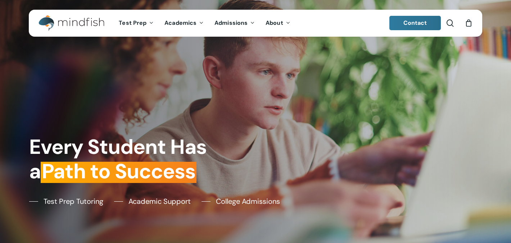 The image size is (511, 243). I want to click on span: About, so click(274, 23).